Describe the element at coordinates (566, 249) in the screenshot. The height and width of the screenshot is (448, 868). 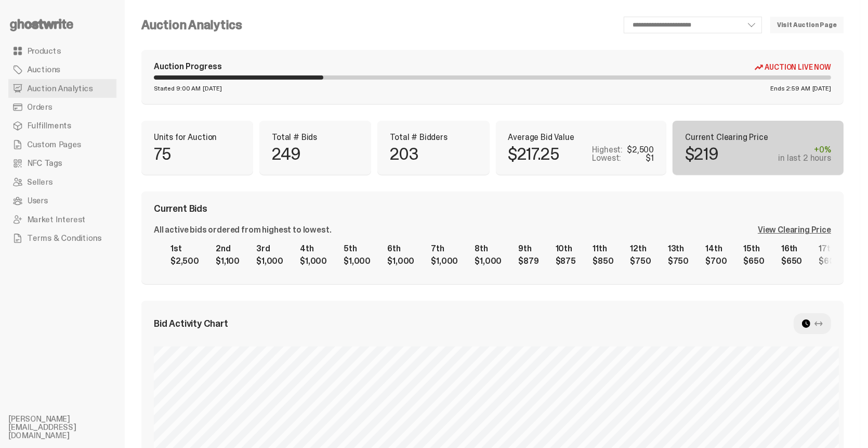
I see `div: 10th` at that location.